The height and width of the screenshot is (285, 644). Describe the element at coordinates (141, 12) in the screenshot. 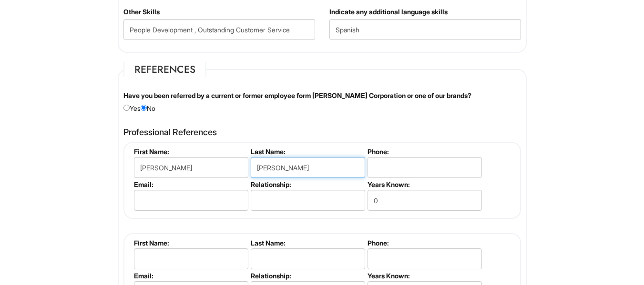

I see `label: Other Skills` at that location.